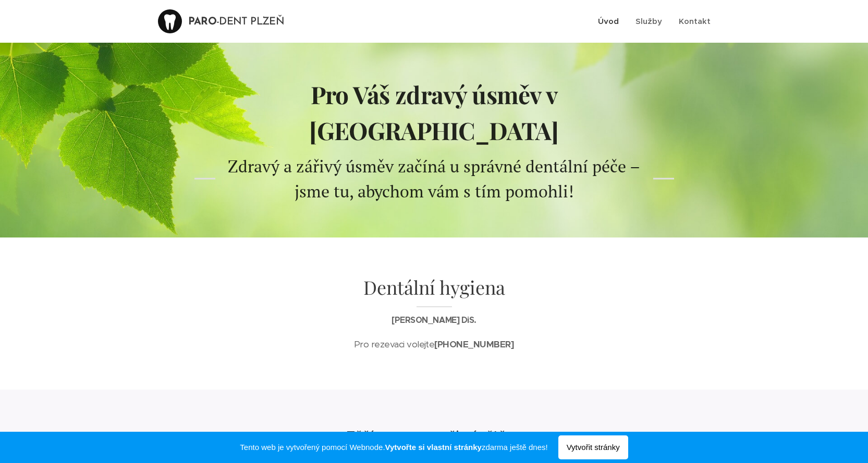  I want to click on span: Vytvořit stránky, so click(593, 447).